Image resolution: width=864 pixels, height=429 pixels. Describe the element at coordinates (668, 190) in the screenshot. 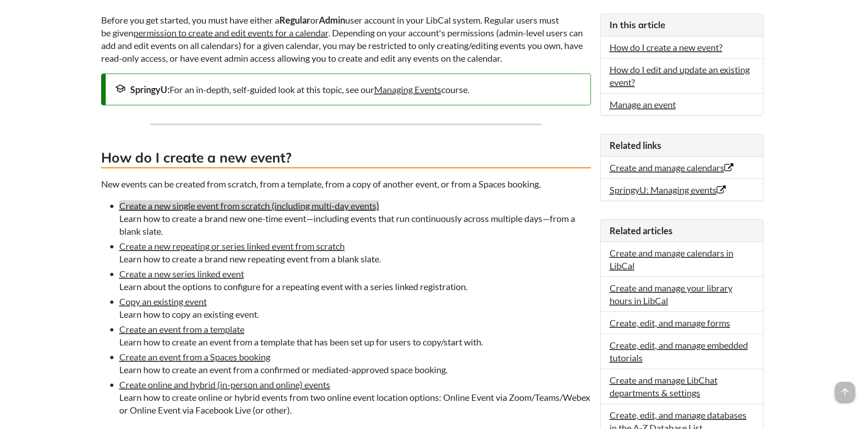

I see `a: SpringyU: Managing events` at that location.